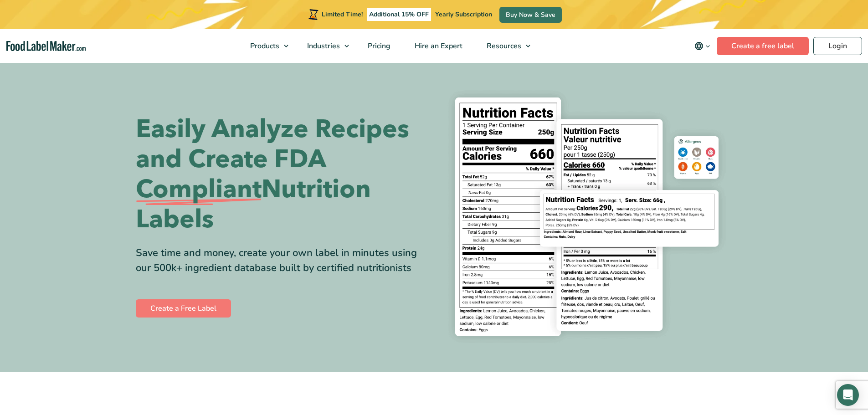 The height and width of the screenshot is (415, 868). What do you see at coordinates (378, 46) in the screenshot?
I see `span: Pricing` at bounding box center [378, 46].